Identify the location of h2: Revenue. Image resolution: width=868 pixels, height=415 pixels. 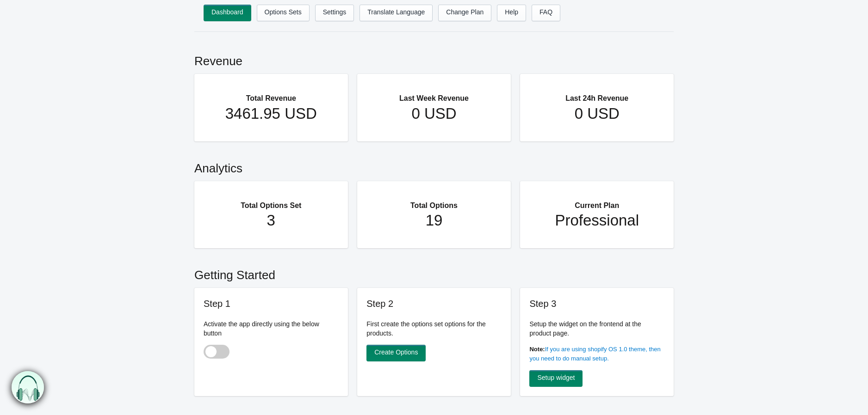
(434, 59).